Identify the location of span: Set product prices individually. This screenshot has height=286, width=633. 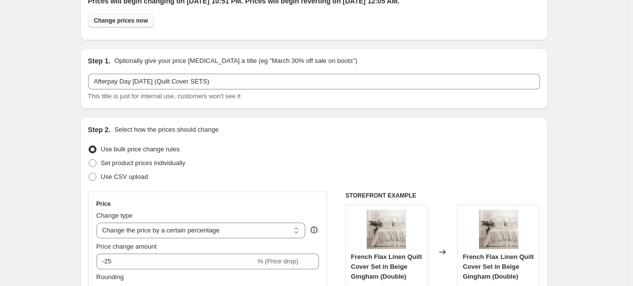
(143, 163).